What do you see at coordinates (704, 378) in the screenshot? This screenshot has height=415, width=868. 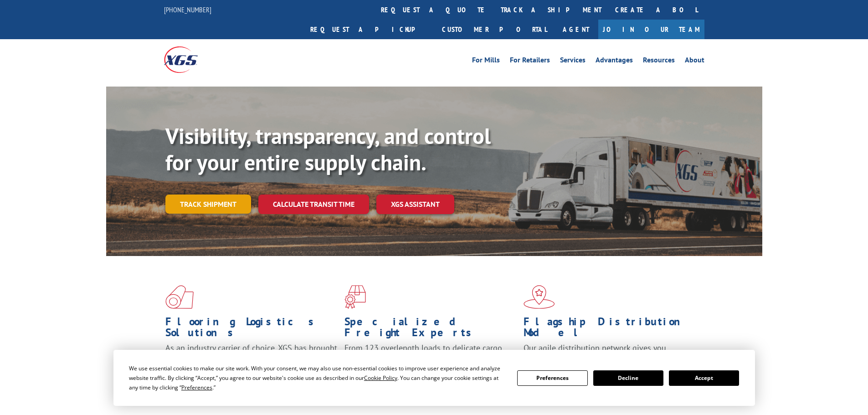 I see `button: Accept` at bounding box center [704, 378].